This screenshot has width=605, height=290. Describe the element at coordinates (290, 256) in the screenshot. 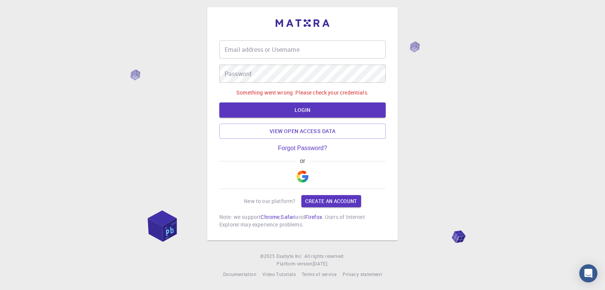

I see `span: Exabyte Inc.` at that location.